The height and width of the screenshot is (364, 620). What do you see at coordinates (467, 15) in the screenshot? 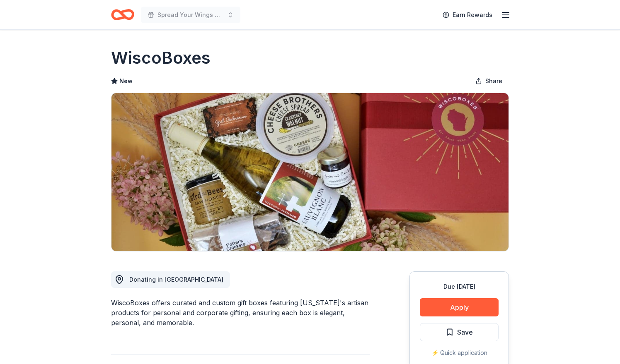
I see `a: Earn Rewards` at bounding box center [467, 15].